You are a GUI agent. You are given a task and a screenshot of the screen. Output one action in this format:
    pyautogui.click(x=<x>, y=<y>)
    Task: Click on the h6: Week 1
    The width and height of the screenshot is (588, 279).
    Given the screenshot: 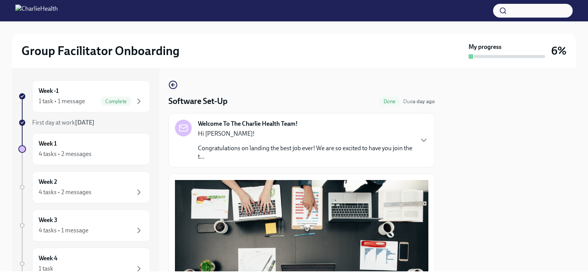 What is the action you would take?
    pyautogui.click(x=47, y=144)
    